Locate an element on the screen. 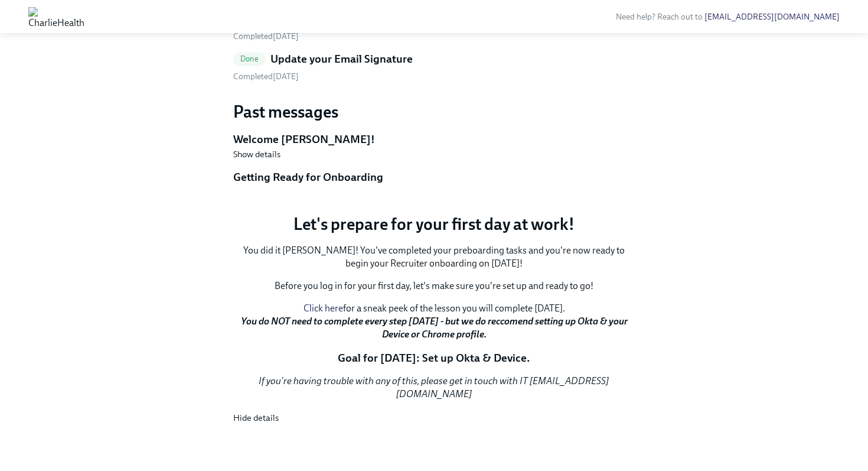  a: Click here is located at coordinates (323, 308).